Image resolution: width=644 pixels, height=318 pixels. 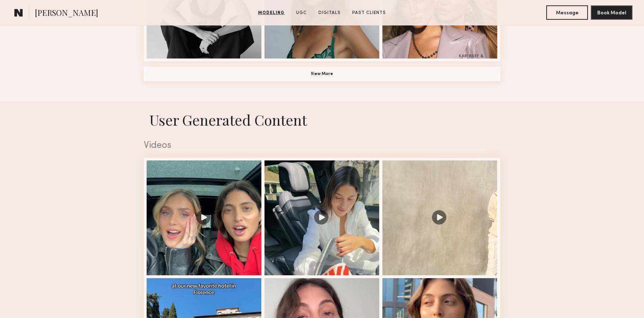 What do you see at coordinates (369, 13) in the screenshot?
I see `a: Past Clients` at bounding box center [369, 13].